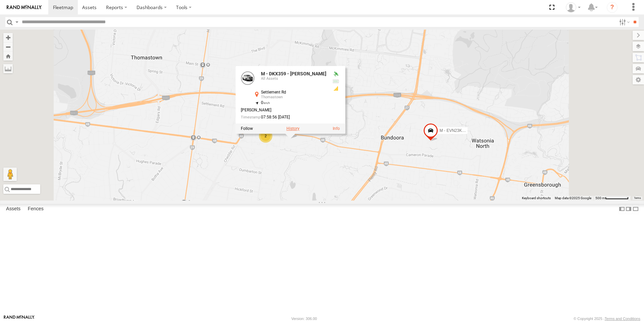 This screenshot has width=644, height=322. Describe the element at coordinates (8, 69) in the screenshot. I see `label: Measure` at that location.